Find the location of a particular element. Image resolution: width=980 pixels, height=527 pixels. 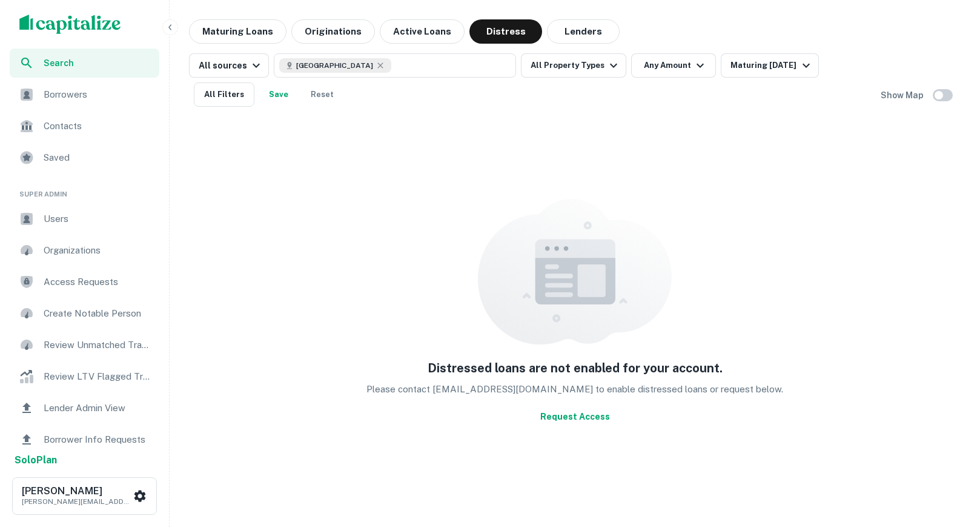

button: Save your search to get updates of matches that match your search criteria. is located at coordinates (279, 94).